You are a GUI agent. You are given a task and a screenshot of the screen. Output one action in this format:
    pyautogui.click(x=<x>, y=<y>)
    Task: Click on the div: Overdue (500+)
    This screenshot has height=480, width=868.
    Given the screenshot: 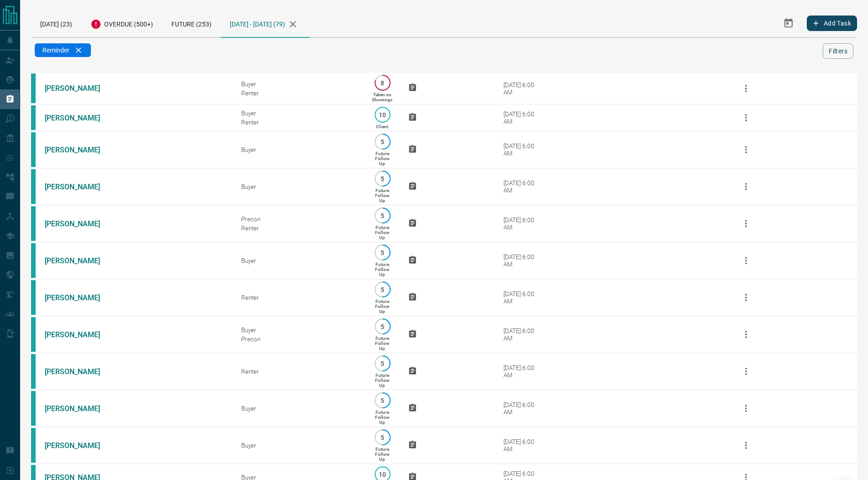 What is the action you would take?
    pyautogui.click(x=121, y=23)
    